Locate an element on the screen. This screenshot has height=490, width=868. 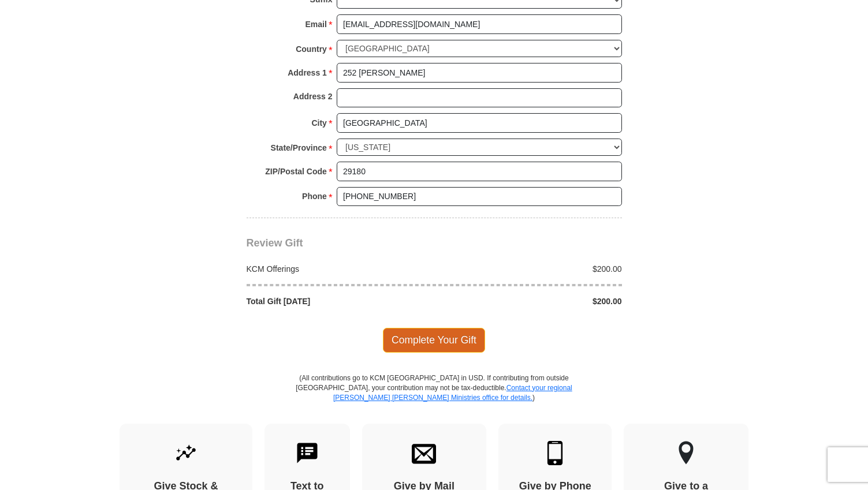
strong: ZIP/Postal Code is located at coordinates (296, 171).